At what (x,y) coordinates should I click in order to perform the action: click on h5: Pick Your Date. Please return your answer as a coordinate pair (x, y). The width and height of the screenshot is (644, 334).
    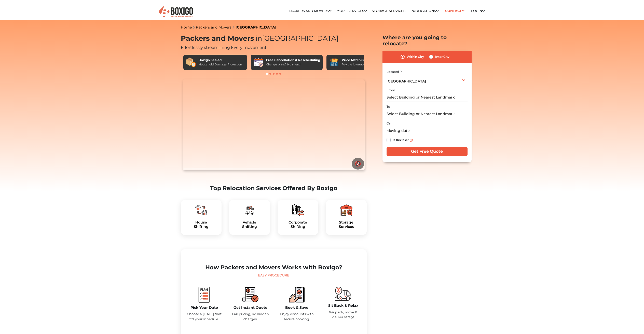
    Looking at the image, I should click on (204, 308).